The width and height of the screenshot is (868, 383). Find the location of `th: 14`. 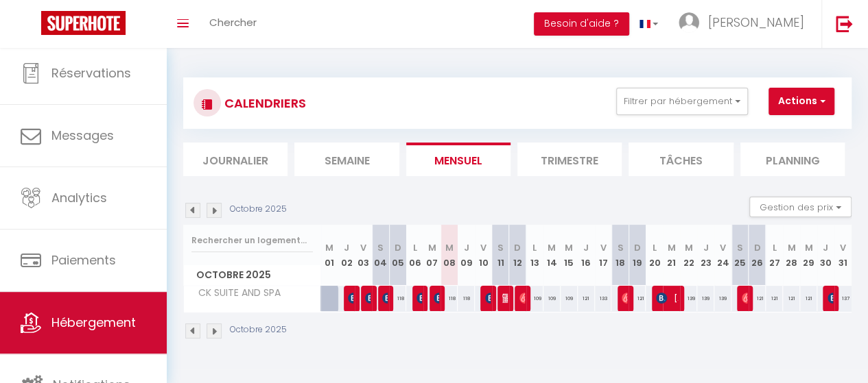

th: 14 is located at coordinates (552, 255).